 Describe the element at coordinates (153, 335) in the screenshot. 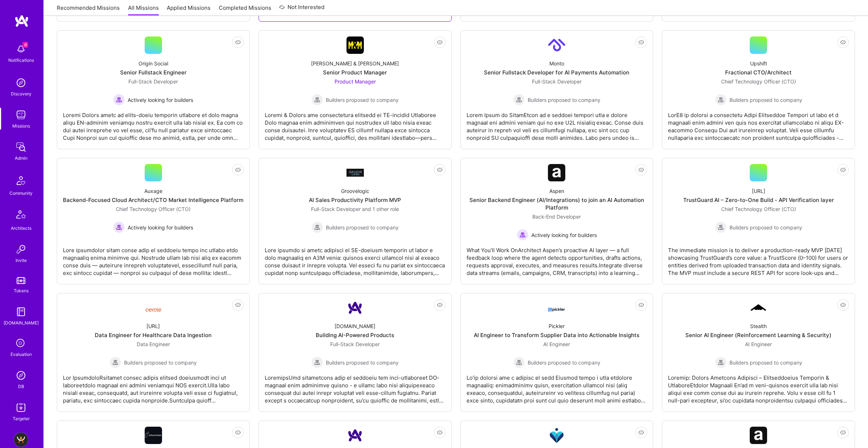

I see `div: Data Engineer for Healthcare Data Ingestion` at that location.